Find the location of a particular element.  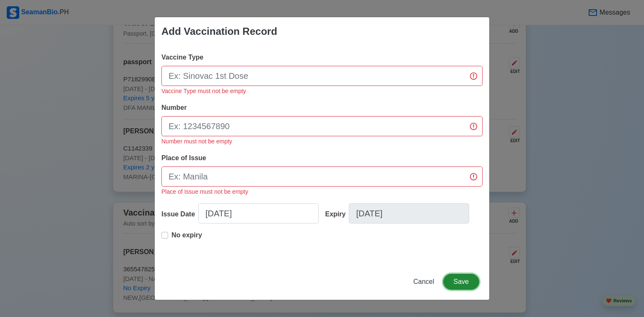

button: Cancel is located at coordinates (423, 282).